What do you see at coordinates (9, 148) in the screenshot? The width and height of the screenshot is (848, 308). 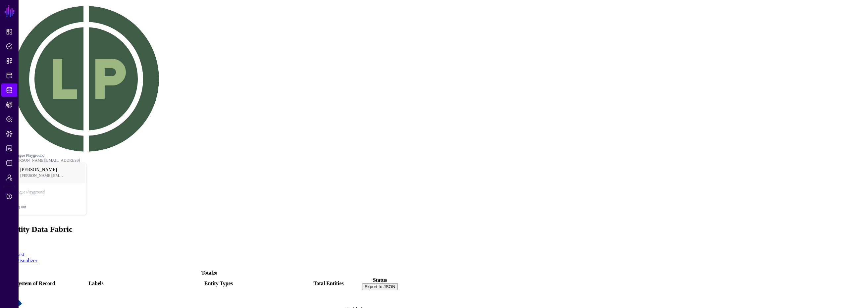 I see `span: Reports` at bounding box center [9, 148].